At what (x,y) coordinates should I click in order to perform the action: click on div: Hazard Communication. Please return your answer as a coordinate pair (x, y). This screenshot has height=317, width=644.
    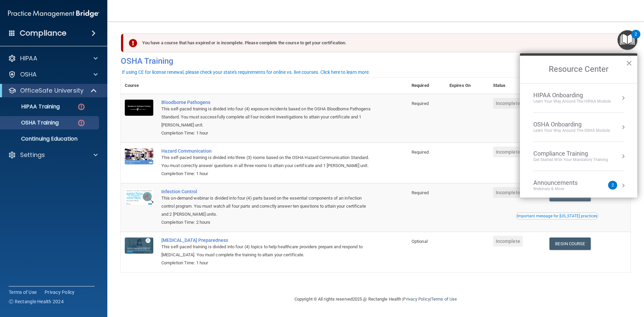
    Looking at the image, I should click on (267, 151).